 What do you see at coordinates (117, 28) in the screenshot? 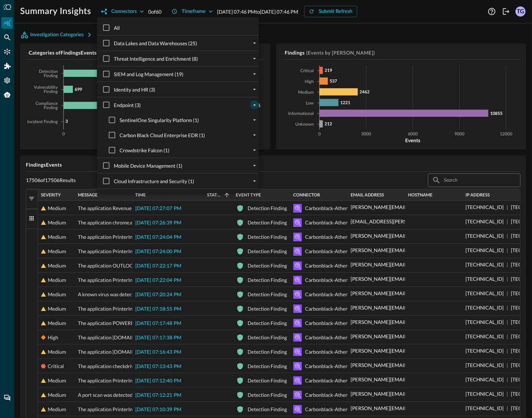
I see `span: All` at bounding box center [117, 28].